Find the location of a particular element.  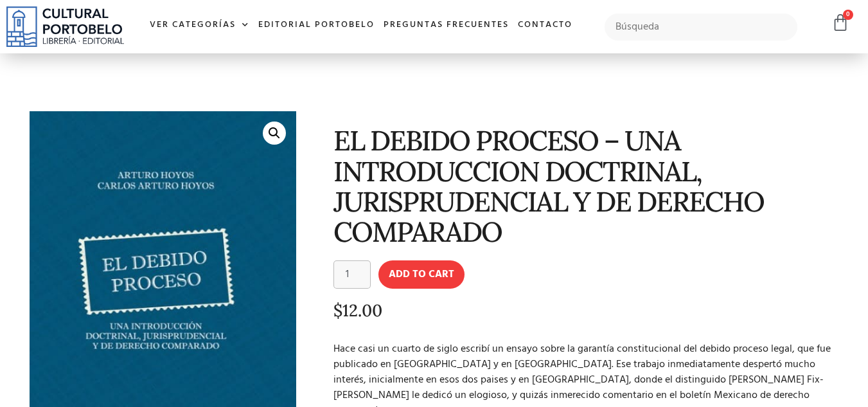

a: Contacto is located at coordinates (545, 25).